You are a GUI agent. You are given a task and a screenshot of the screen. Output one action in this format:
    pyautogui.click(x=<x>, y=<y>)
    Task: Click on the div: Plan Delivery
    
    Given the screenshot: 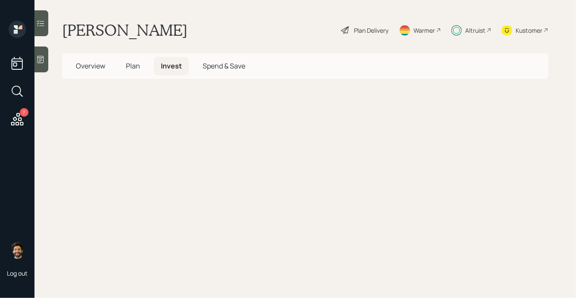 What is the action you would take?
    pyautogui.click(x=371, y=30)
    